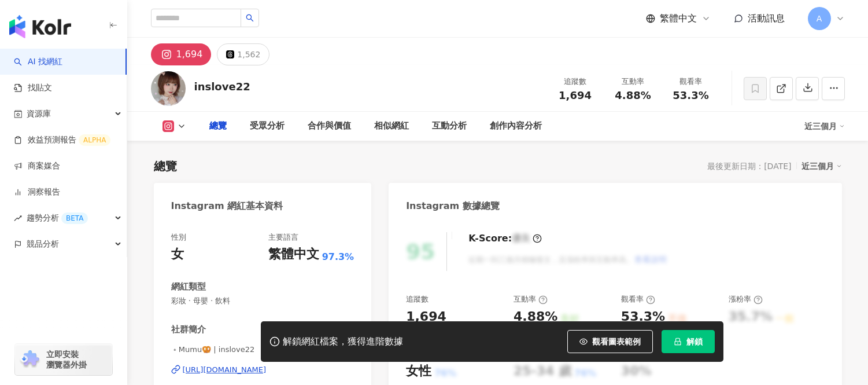  Describe the element at coordinates (57, 217) in the screenshot. I see `span: 趨勢分析` at that location.